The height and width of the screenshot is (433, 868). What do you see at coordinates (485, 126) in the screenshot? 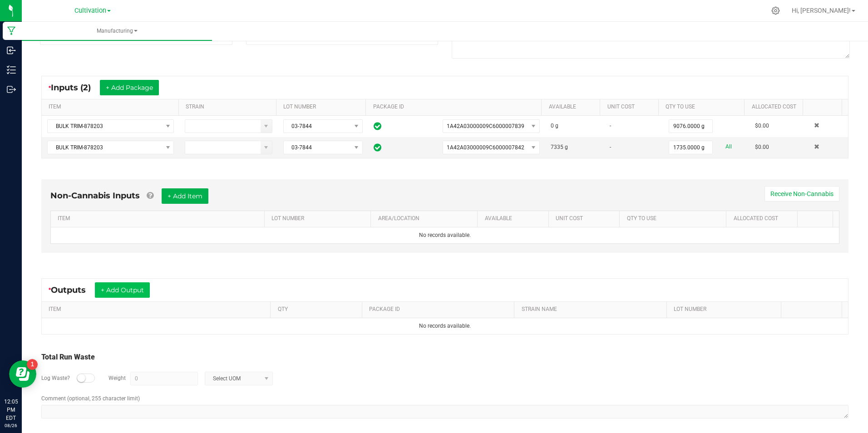
I see `span: 1A42A03000009C6000007839` at bounding box center [485, 126].